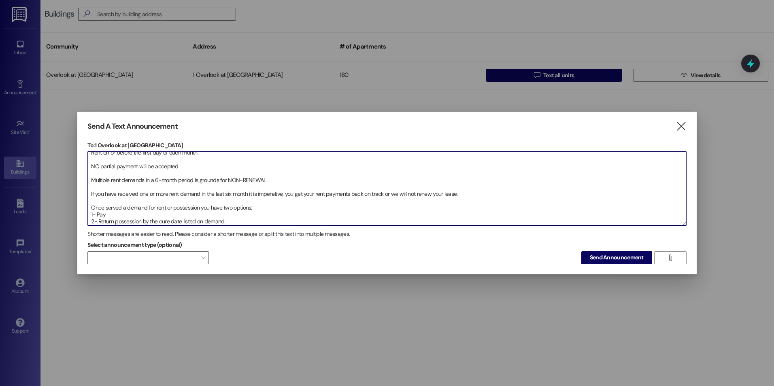 The width and height of the screenshot is (774, 386). What do you see at coordinates (387, 189) in the screenshot?
I see `textarea: RENT REMINDER Rent on or before the first day of each month. NO partial payment will be accepted....` at bounding box center [387, 189].